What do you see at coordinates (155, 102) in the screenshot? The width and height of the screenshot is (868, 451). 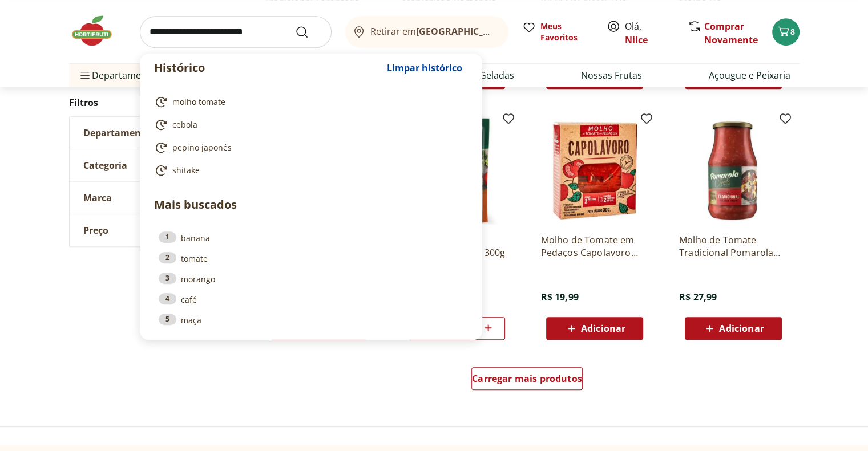 I see `h2: Filtros` at bounding box center [155, 102].